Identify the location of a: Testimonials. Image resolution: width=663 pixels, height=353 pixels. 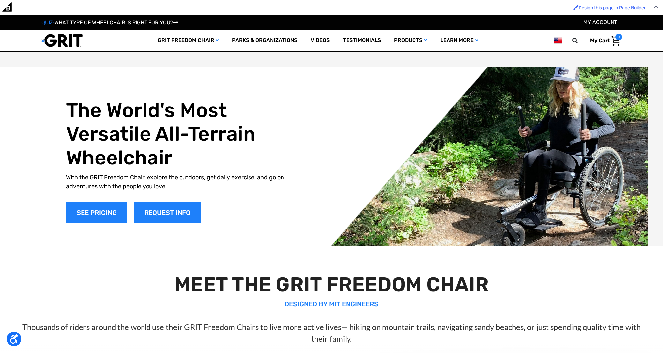
(361, 40).